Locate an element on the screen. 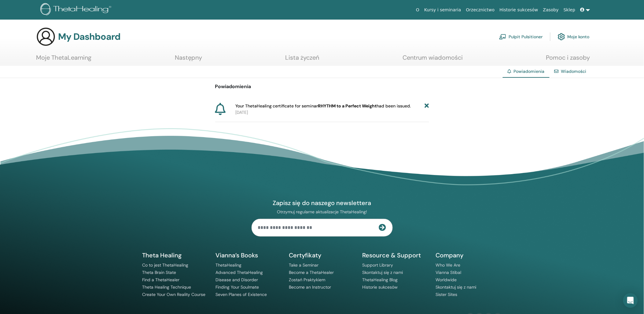 This screenshot has width=644, height=314. img: cog.svg is located at coordinates (562, 37).